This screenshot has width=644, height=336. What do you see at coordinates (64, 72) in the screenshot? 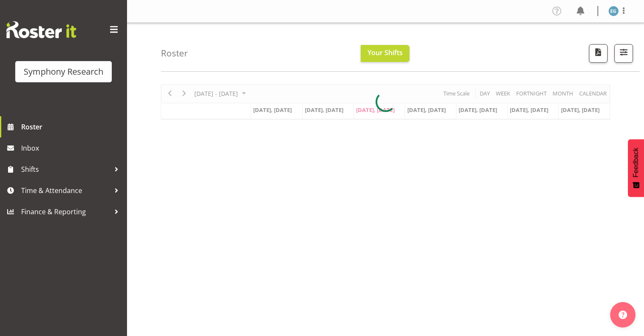
I see `div: Symphony Research` at bounding box center [64, 72].